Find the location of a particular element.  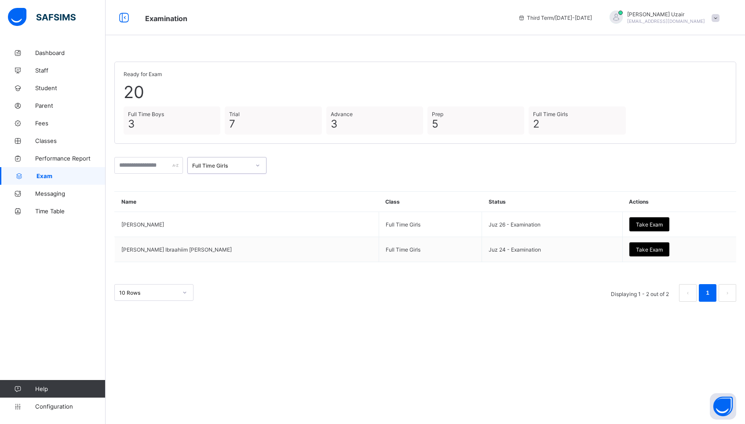

span: Parent is located at coordinates (70, 106).